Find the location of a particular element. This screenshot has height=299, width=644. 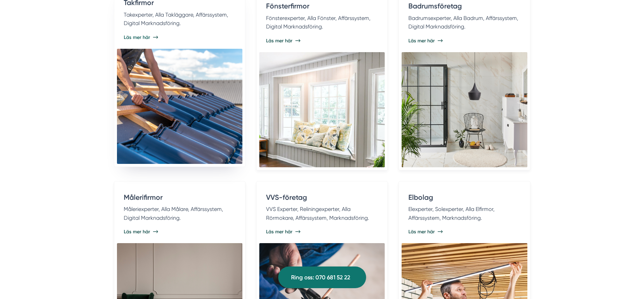

p: Takexperter, Alla Takläggare, Affärssystem, Digital Marknadsföring. is located at coordinates (180, 19).